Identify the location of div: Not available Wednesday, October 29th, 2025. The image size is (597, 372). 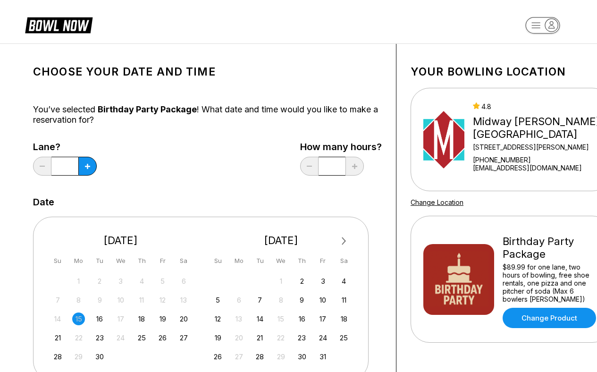
(281, 356).